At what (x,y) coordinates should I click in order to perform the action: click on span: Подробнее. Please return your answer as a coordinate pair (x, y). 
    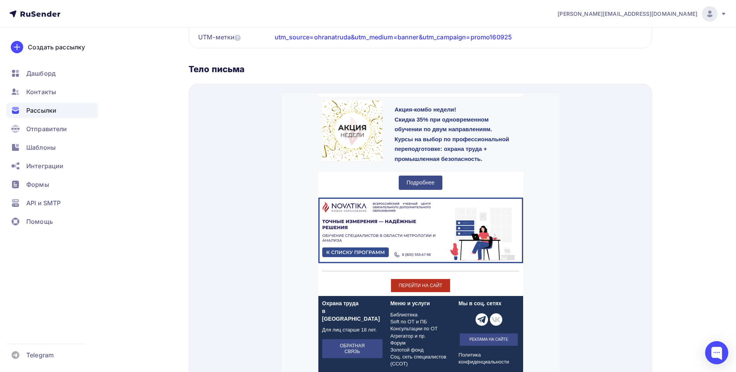
    Looking at the image, I should click on (139, 89).